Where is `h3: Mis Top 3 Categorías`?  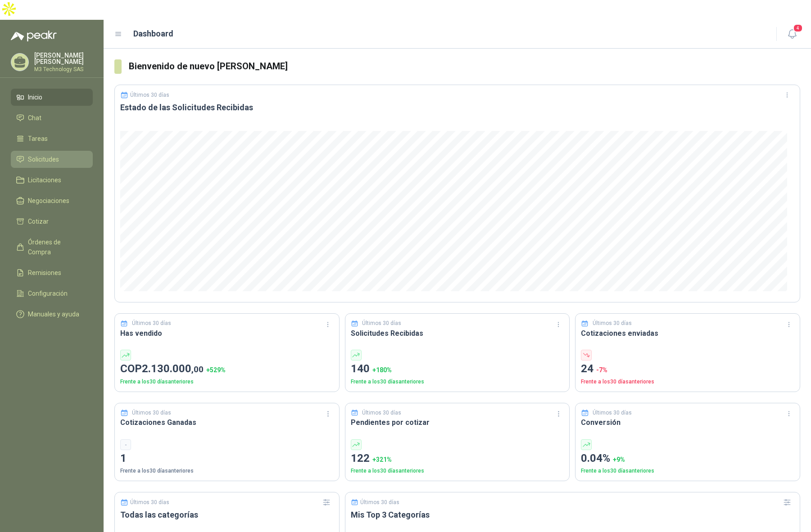 h3: Mis Top 3 Categorías is located at coordinates (572, 515).